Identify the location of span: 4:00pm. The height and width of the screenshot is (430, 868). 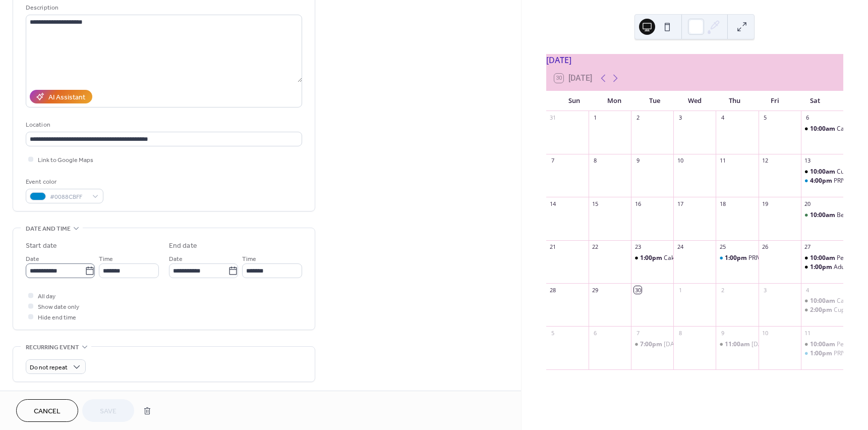
(822, 181).